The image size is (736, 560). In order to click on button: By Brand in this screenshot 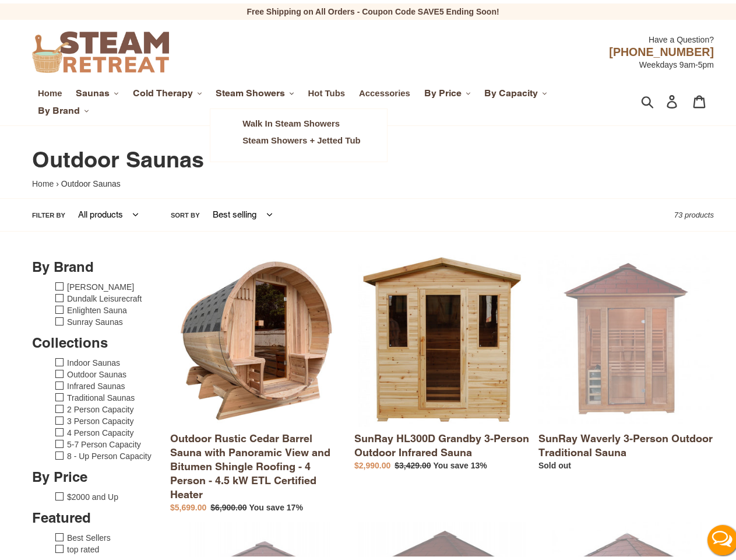, I will do `click(63, 108)`.